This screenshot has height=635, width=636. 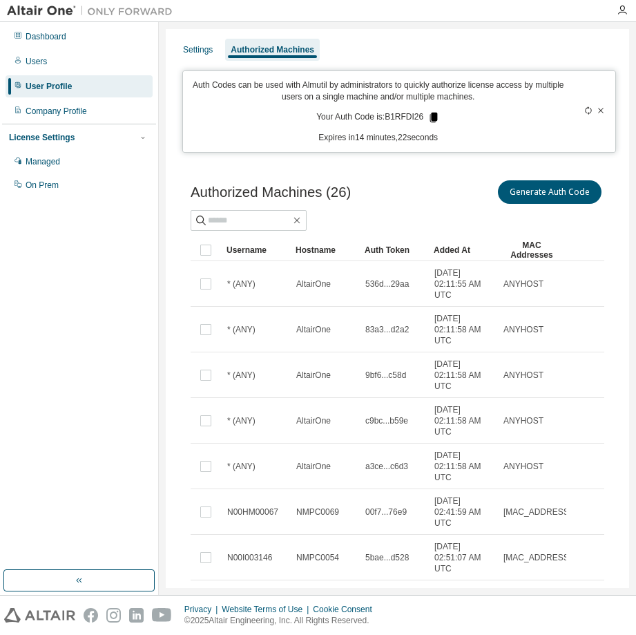 I want to click on div: Hostname, so click(x=325, y=250).